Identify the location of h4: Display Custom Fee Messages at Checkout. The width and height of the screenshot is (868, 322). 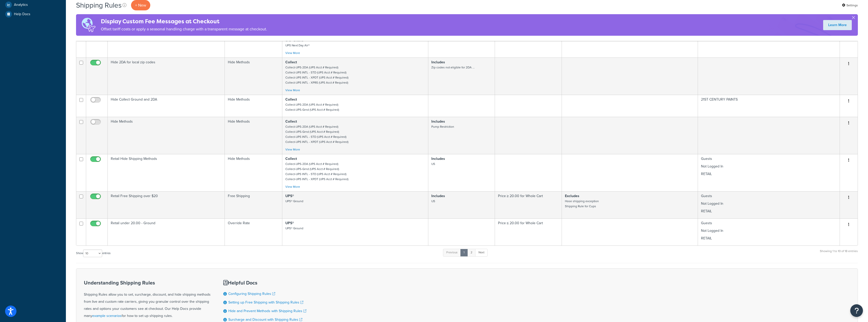
(184, 21).